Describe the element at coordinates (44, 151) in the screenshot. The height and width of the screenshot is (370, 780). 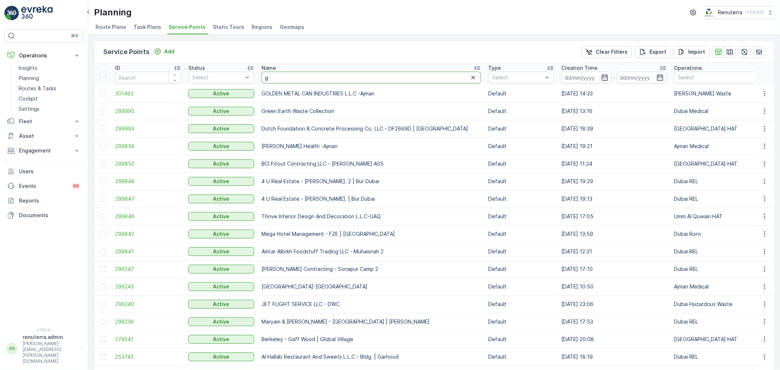
I see `button: Engagement` at that location.